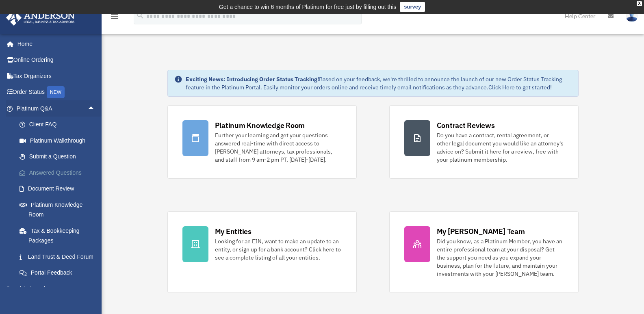 This screenshot has height=314, width=644. Describe the element at coordinates (96, 289) in the screenshot. I see `span: arrow_drop_down` at that location.